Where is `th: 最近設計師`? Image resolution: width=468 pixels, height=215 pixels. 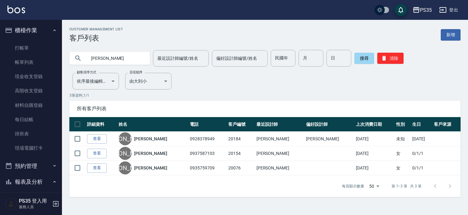
th: 最近設計師 is located at coordinates (280, 124).